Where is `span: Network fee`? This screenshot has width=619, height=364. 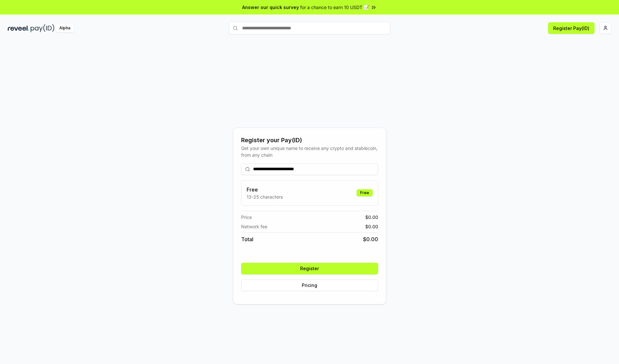
span: Network fee is located at coordinates (254, 226).